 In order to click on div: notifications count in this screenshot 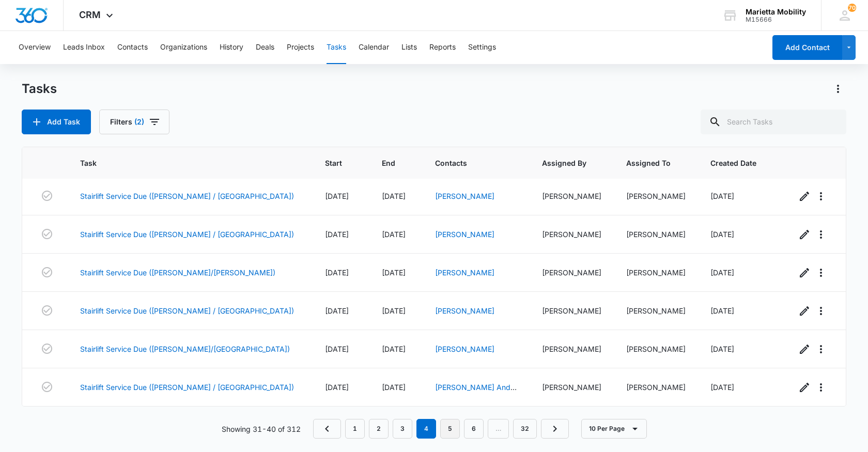, I will do `click(852, 8)`.